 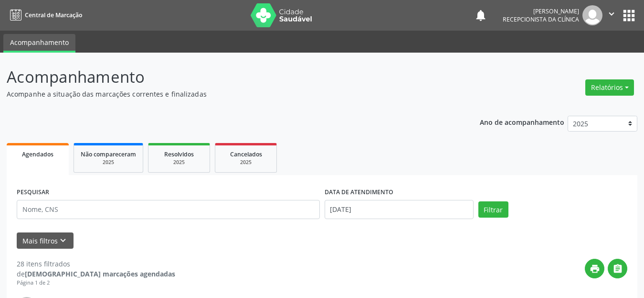 I want to click on i: keyboard_arrow_down, so click(x=63, y=241).